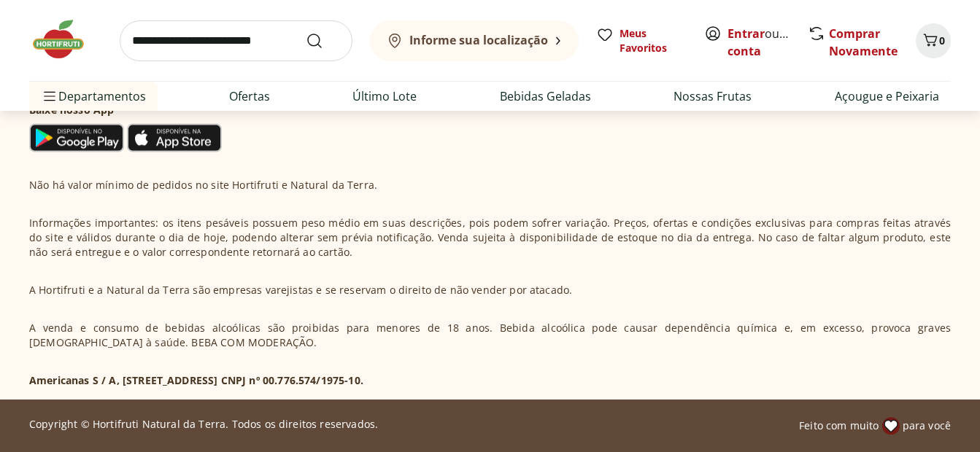 The image size is (980, 452). I want to click on a: Entrar, so click(746, 33).